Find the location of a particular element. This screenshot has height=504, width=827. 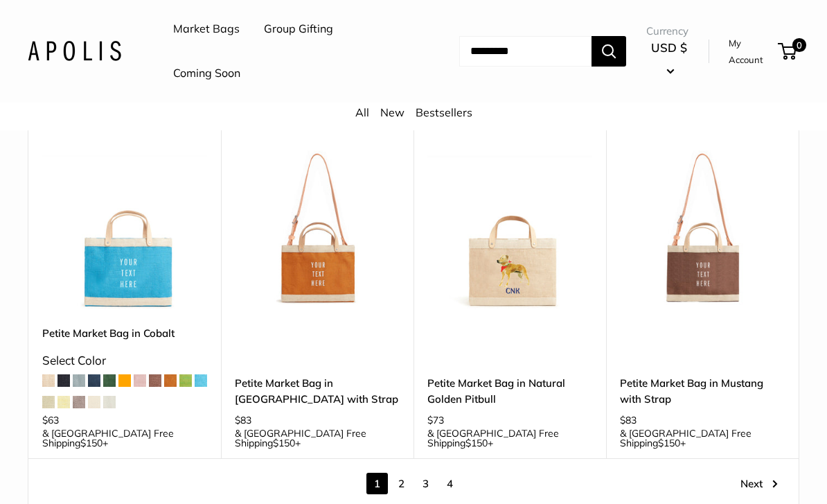

a: Petite Market Bag in Natural Golden Pitbulldescription_Side view of the Petite Market Bag is located at coordinates (510, 229).